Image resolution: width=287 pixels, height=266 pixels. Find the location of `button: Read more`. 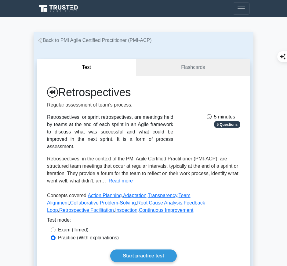

button: Read more is located at coordinates (121, 181).